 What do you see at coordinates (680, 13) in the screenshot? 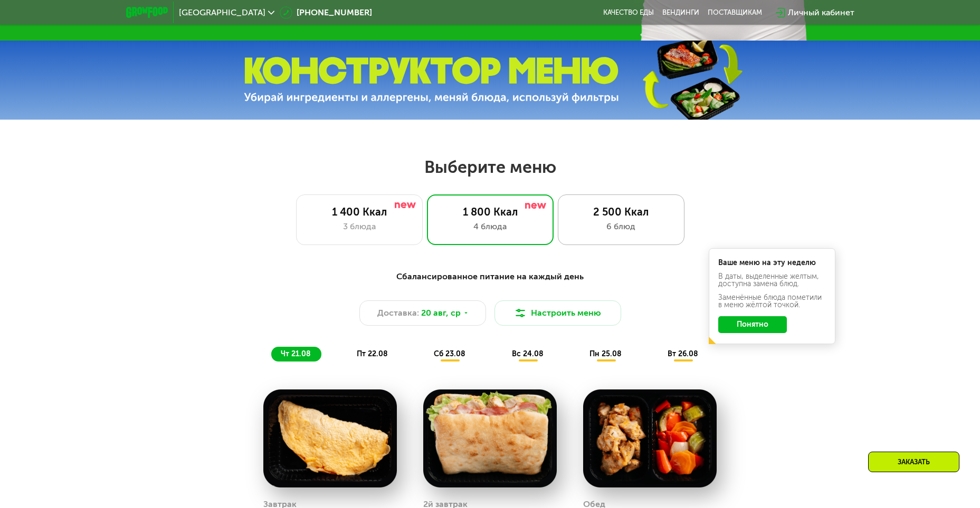
I see `a: Вендинги` at bounding box center [680, 13].